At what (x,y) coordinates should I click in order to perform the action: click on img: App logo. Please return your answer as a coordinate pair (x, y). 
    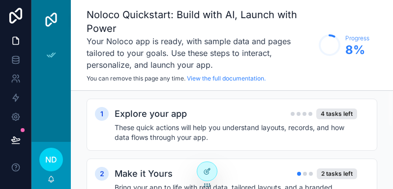
    Looking at the image, I should click on (51, 20).